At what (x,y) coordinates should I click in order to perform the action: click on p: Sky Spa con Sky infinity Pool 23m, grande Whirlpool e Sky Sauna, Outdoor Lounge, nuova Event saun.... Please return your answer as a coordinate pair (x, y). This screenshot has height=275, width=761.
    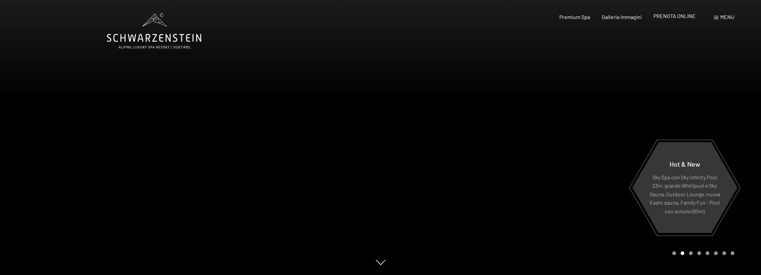
    Looking at the image, I should click on (684, 194).